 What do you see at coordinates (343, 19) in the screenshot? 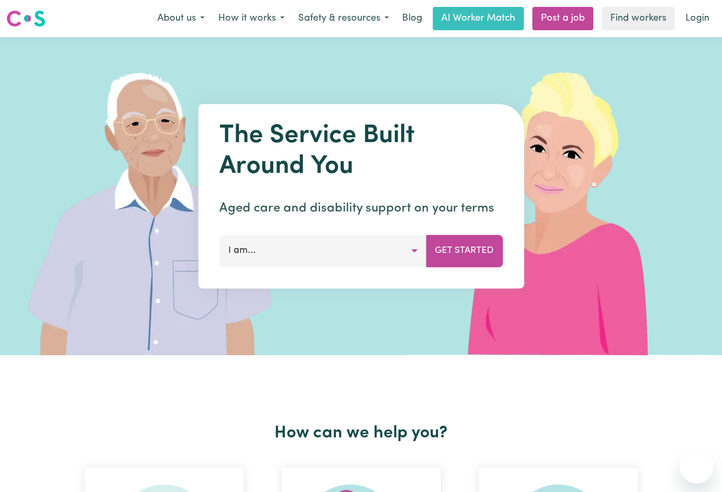
I see `button: Safety & resources` at bounding box center [343, 19].